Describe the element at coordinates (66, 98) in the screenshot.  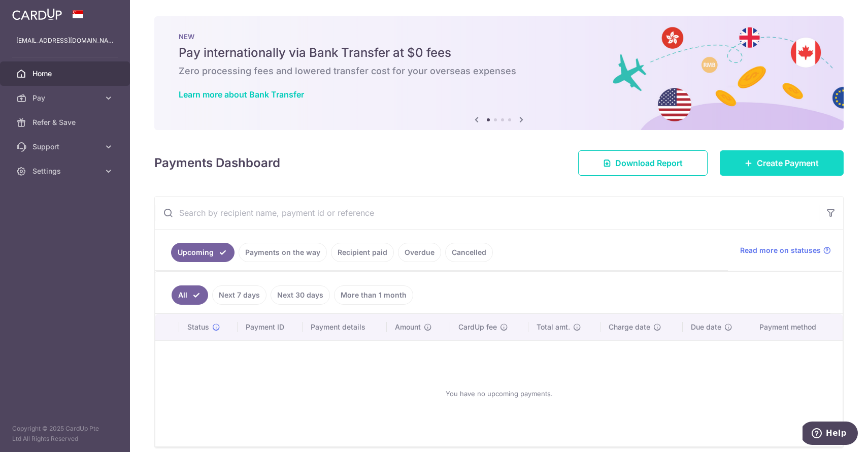
I see `span: Pay` at that location.